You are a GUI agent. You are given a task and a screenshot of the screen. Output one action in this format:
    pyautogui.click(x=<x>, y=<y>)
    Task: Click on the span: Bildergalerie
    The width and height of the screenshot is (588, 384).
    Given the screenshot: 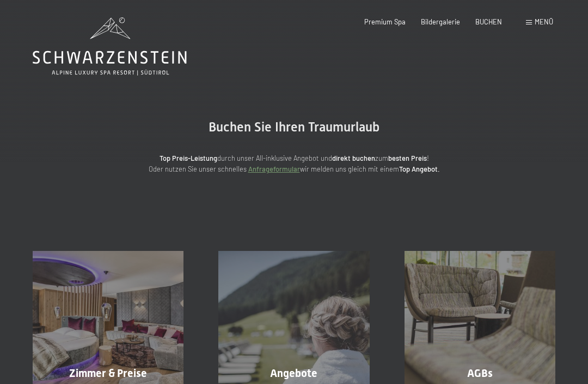 What is the action you would take?
    pyautogui.click(x=441, y=22)
    